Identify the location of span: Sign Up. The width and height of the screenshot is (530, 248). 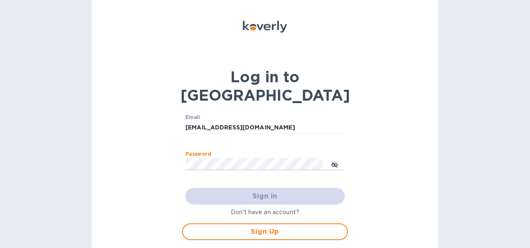
(265, 231).